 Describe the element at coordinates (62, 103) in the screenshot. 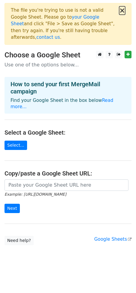

I see `a: Read more...` at that location.